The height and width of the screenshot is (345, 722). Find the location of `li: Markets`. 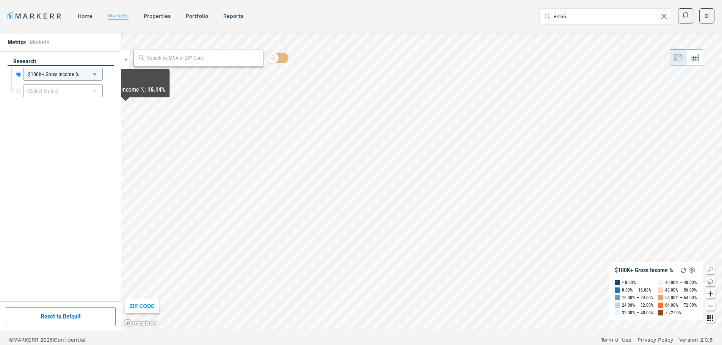

li: Markets is located at coordinates (39, 42).